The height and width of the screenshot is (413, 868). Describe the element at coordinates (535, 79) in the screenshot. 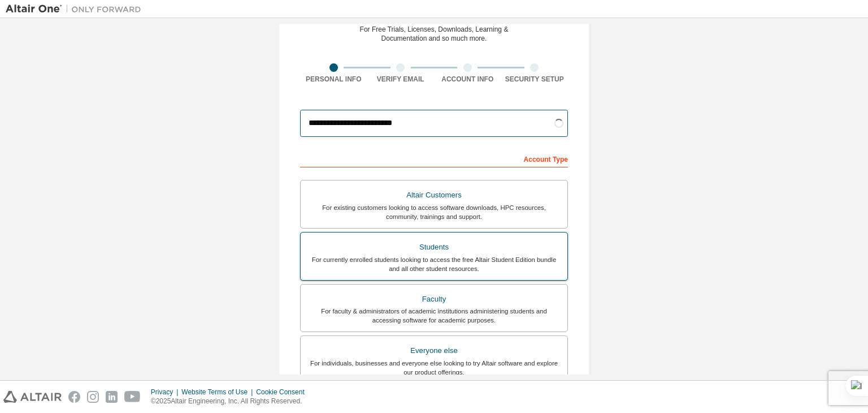

I see `div: Security Setup` at that location.